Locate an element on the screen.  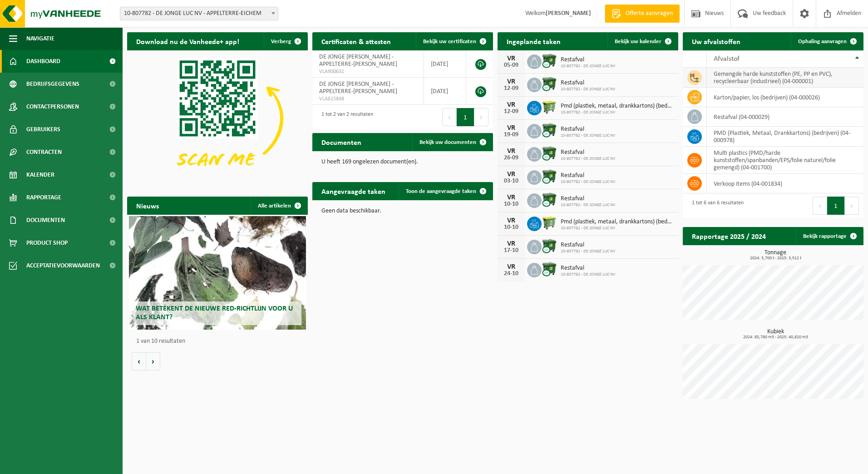
h3: Tonnage is located at coordinates (775, 255).